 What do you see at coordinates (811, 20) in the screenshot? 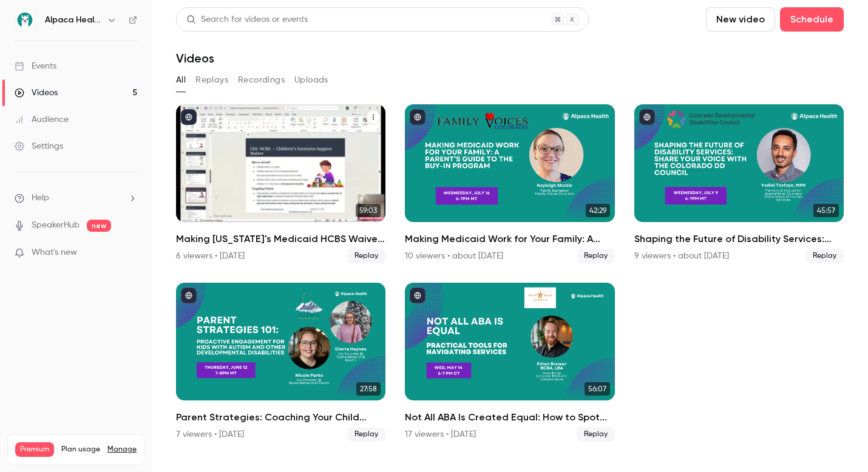
I see `button: Schedule` at bounding box center [811, 20].